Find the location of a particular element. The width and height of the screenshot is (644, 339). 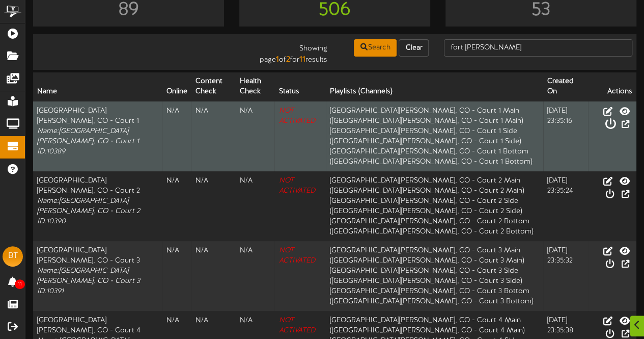

th: Status is located at coordinates (300, 86).